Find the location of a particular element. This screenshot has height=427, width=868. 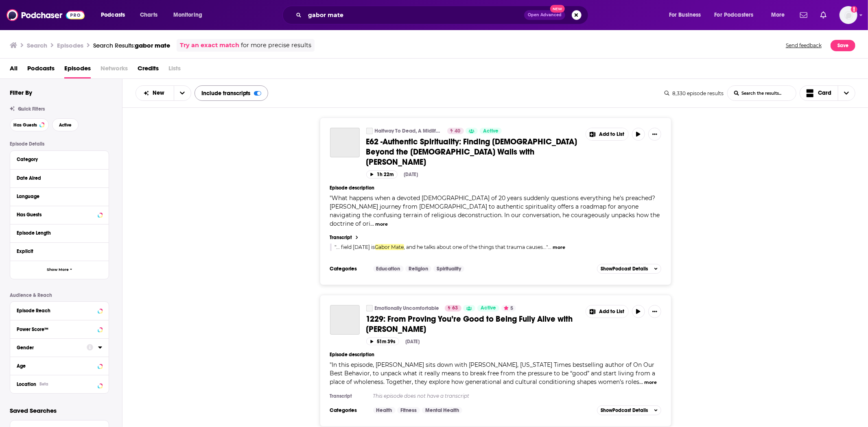

h4: Transcript is located at coordinates (342, 238).